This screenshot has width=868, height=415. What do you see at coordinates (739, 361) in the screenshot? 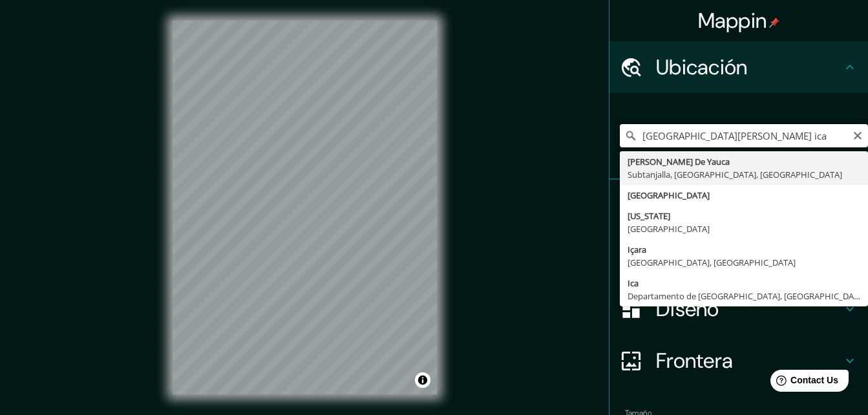
I see `div: Frontera` at bounding box center [739, 361].